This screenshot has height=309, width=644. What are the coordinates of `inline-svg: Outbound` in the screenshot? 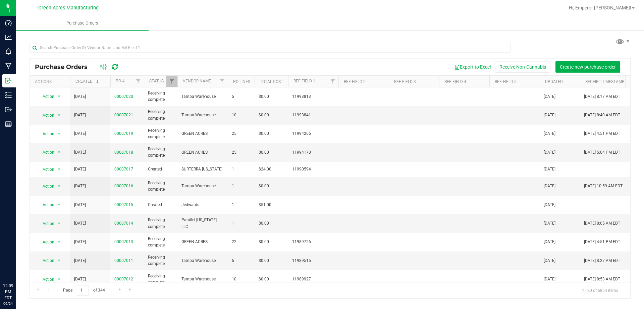 It's located at (9, 110).